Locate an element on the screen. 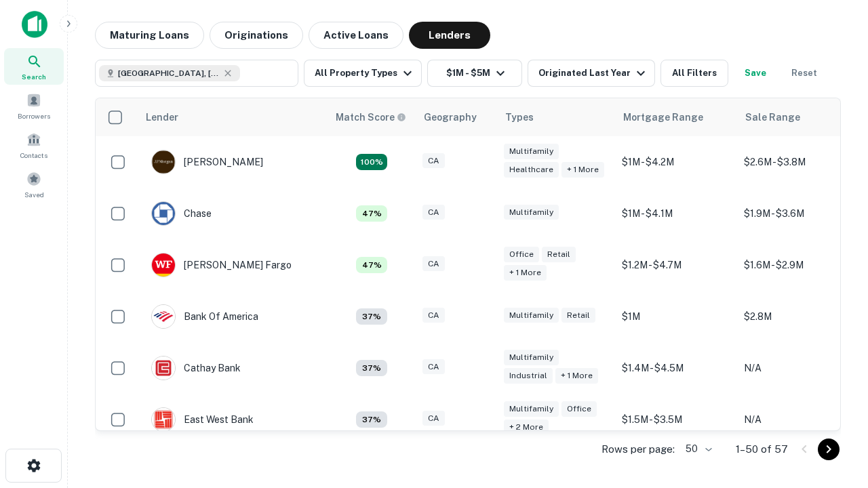  a: Saved is located at coordinates (34, 184).